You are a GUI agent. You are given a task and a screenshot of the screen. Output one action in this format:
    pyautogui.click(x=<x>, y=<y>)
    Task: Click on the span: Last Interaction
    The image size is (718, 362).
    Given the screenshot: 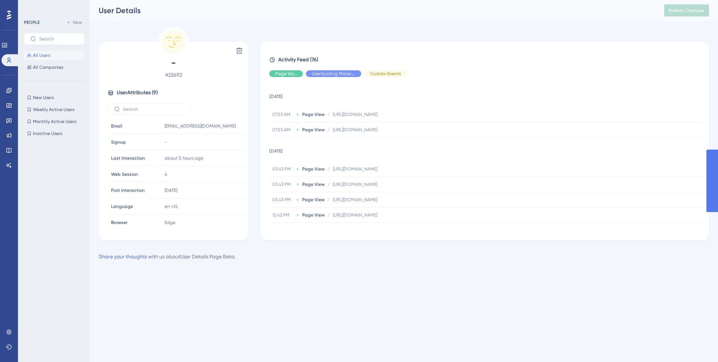 What is the action you would take?
    pyautogui.click(x=128, y=158)
    